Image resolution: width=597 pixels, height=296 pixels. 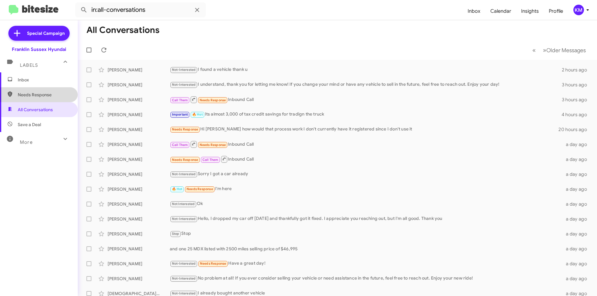 I want to click on div: I understand, thank you for letting me know! If you change your mind or have any vehicle to sell ..., so click(x=365, y=85).